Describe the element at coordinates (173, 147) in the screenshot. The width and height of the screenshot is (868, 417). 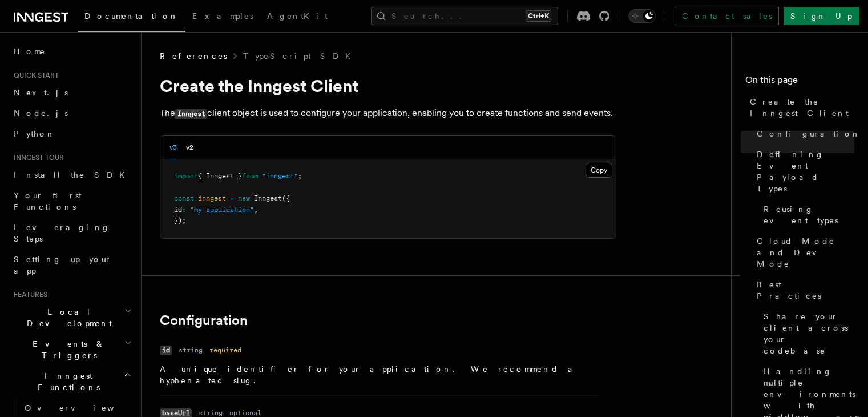
I see `button: v3` at that location.